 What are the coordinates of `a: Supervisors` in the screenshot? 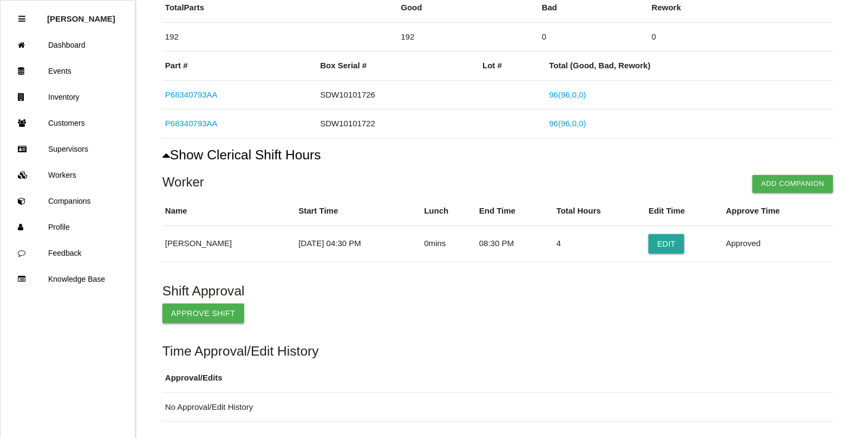 It's located at (68, 149).